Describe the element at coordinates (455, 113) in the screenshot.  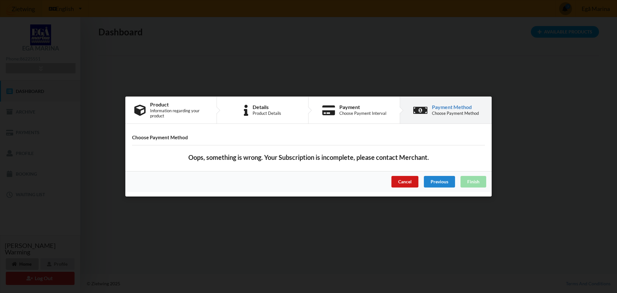
I see `div: Choose Payment Method` at that location.